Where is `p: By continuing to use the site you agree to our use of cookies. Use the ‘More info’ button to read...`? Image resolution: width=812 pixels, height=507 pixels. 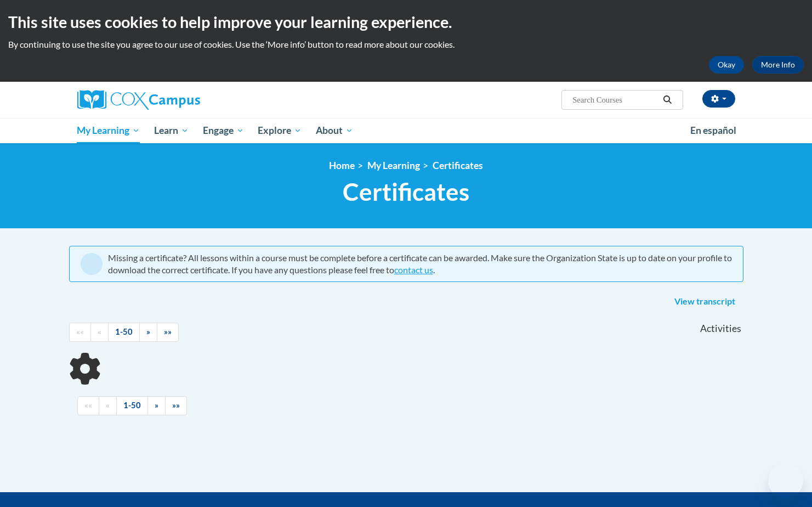
p: By continuing to use the site you agree to our use of cookies. Use the ‘More info’ button to read... is located at coordinates (406, 44).